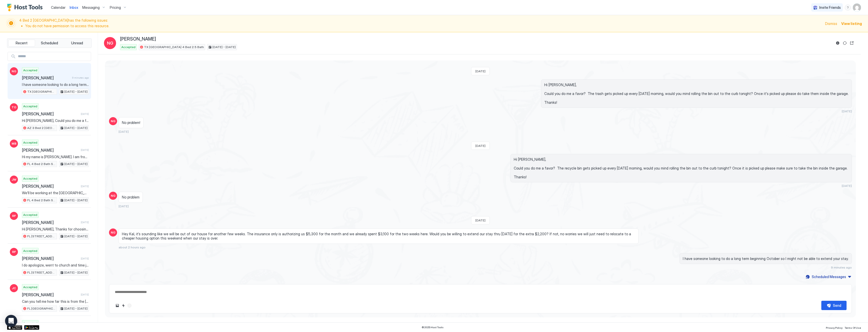  What do you see at coordinates (424, 26) in the screenshot?
I see `li: You do not have permission to access this resource.` at bounding box center [424, 26].